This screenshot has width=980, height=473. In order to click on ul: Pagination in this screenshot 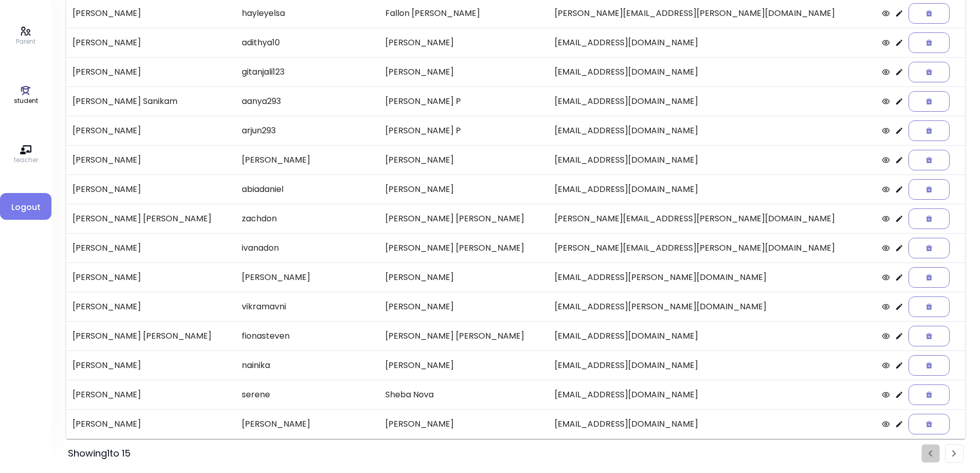, I will do `click(943, 453)`.